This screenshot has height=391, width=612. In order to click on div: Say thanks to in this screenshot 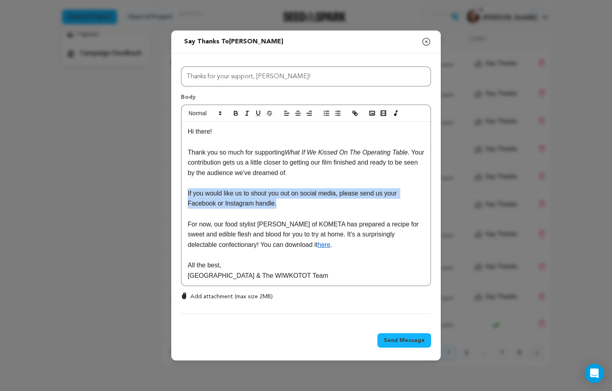, I will do `click(233, 42)`.